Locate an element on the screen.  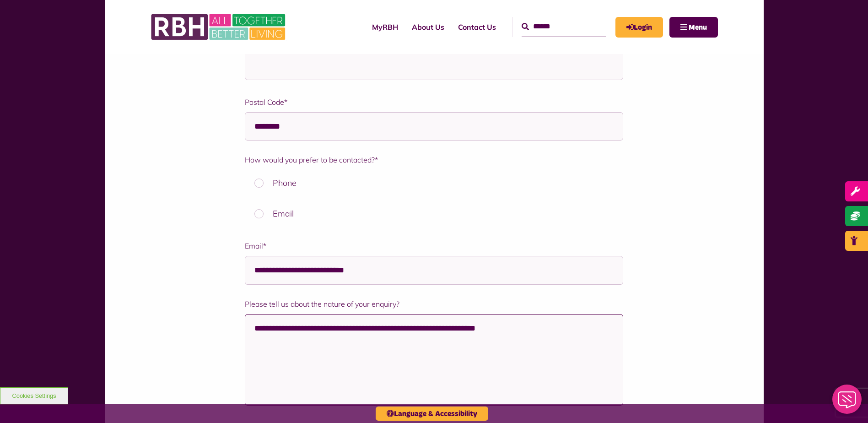
label: Postal Code is located at coordinates (434, 102).